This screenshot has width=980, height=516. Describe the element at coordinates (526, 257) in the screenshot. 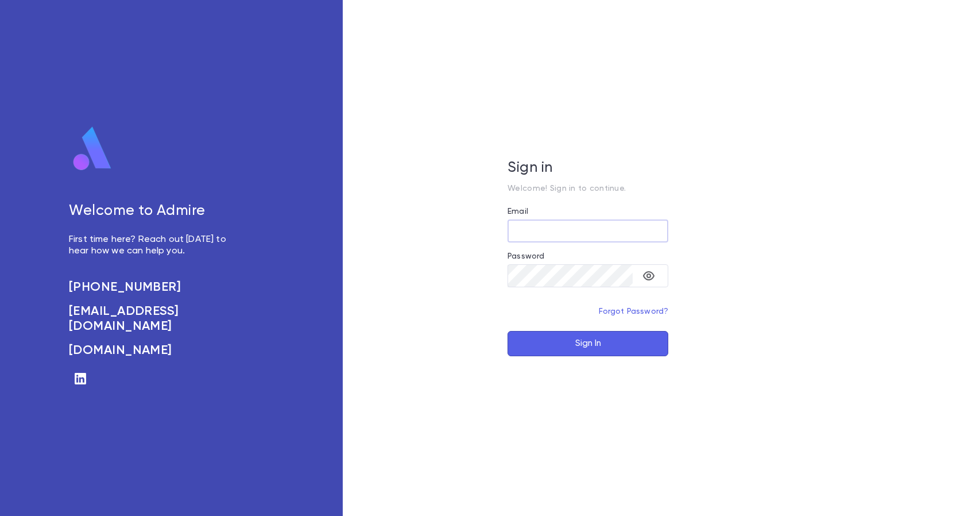

I see `label: Password` at that location.